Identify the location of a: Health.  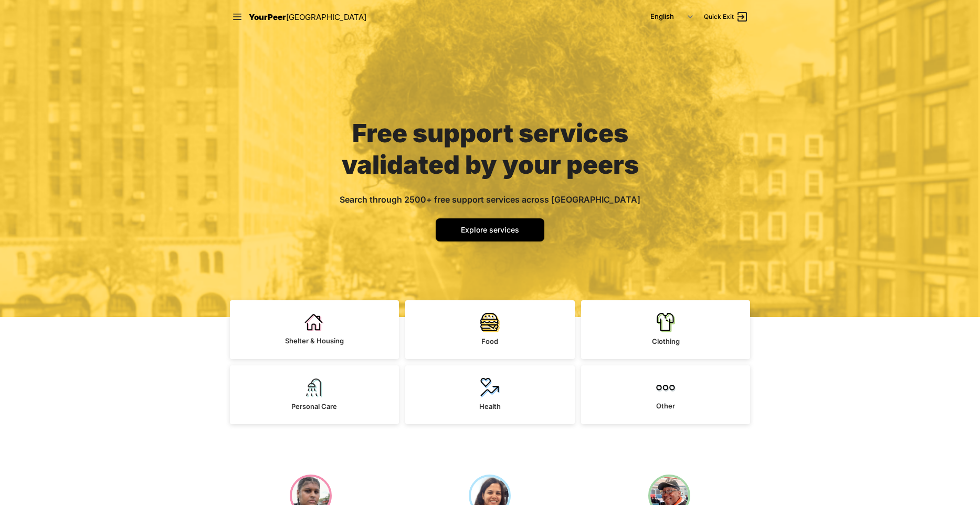
(490, 395).